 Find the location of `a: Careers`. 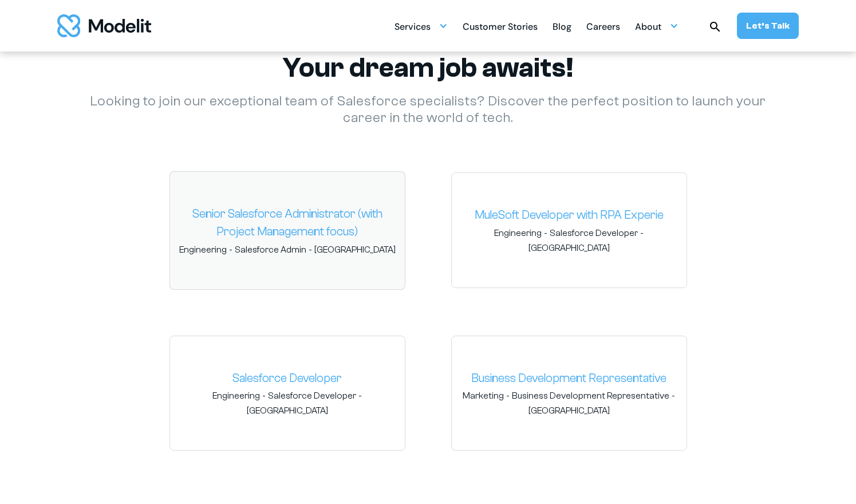

a: Careers is located at coordinates (603, 26).